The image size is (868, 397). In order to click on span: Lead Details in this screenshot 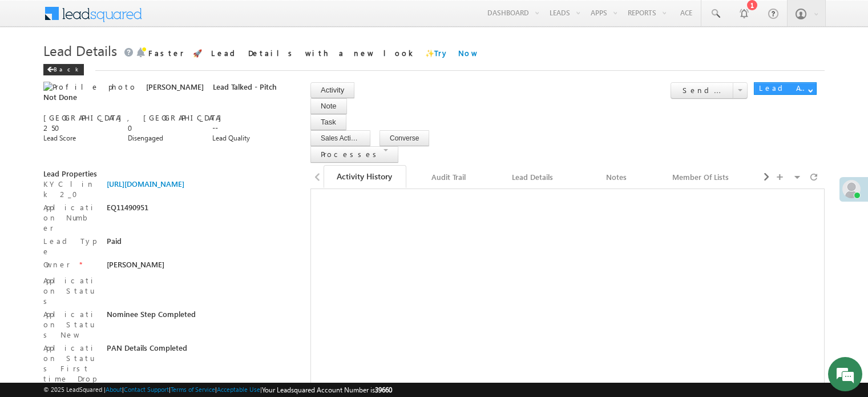, I will do `click(80, 50)`.